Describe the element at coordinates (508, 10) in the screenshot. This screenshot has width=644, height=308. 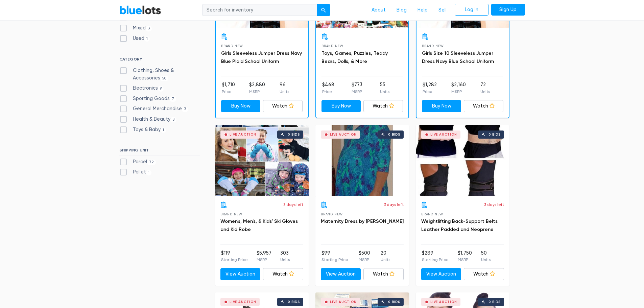
I see `a: Sign Up` at that location.